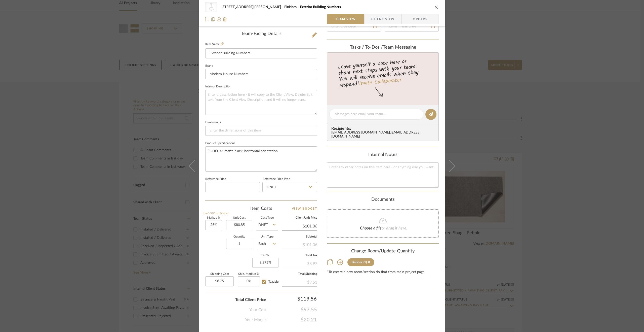 The width and height of the screenshot is (644, 332). I want to click on span: Client View, so click(383, 19).